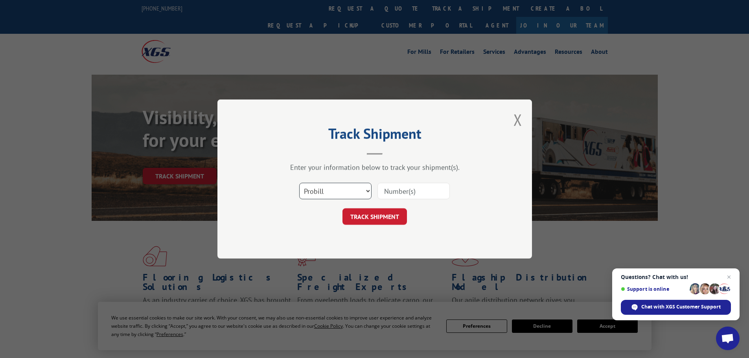 The height and width of the screenshot is (358, 749). What do you see at coordinates (681, 307) in the screenshot?
I see `span: Chat with XGS Customer Support` at bounding box center [681, 307].